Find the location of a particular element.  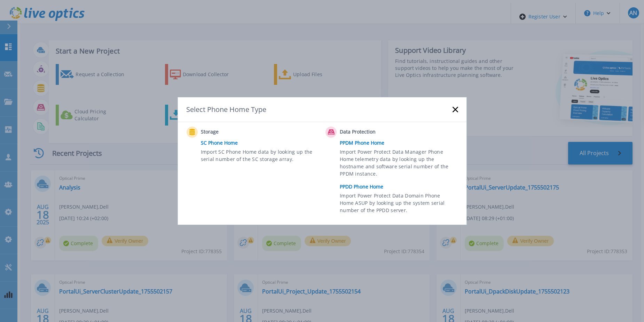

span: Import Power Protect Data Manager Phone Home telemetry data by looking up the hostname and softwa... is located at coordinates (398, 164).